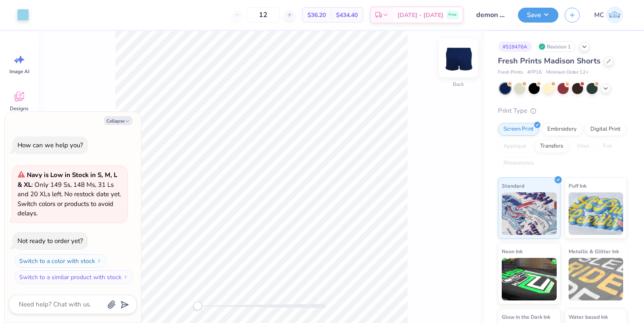 The height and width of the screenshot is (323, 644). What do you see at coordinates (69, 194) in the screenshot?
I see `span: : Only 149 Ss, 148 Ms, 31 Ls and 20 XLs left. No restock date yet. Switch colors or products to a...` at bounding box center [69, 194].